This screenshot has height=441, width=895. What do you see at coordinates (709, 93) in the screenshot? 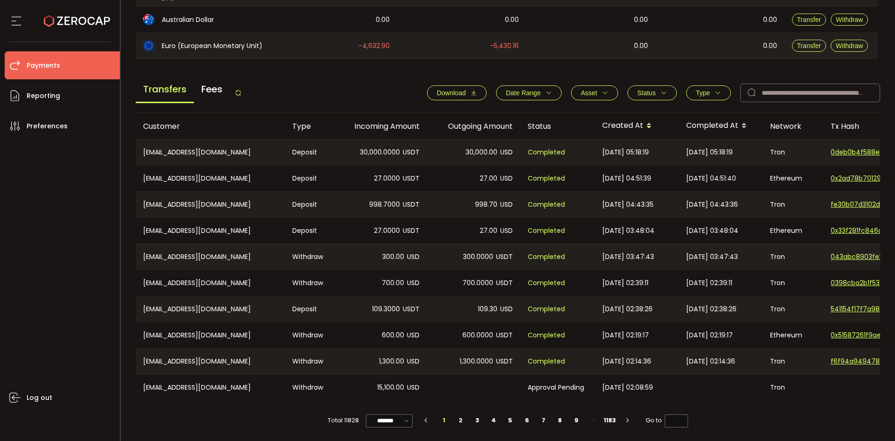
I see `button: Type` at bounding box center [709, 93].